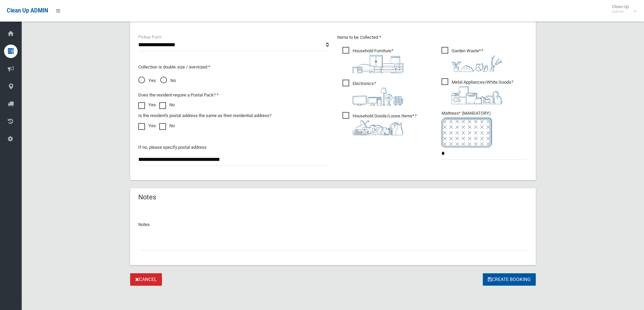  What do you see at coordinates (509, 279) in the screenshot?
I see `button: Create Booking` at bounding box center [509, 279].